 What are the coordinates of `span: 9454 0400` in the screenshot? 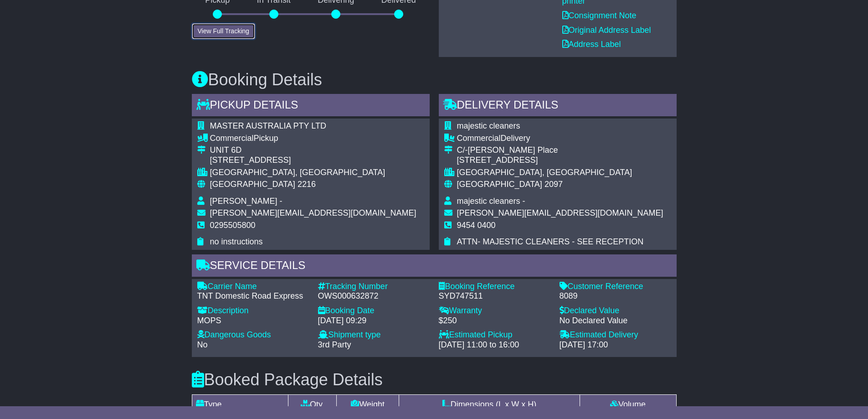 It's located at (476, 226).